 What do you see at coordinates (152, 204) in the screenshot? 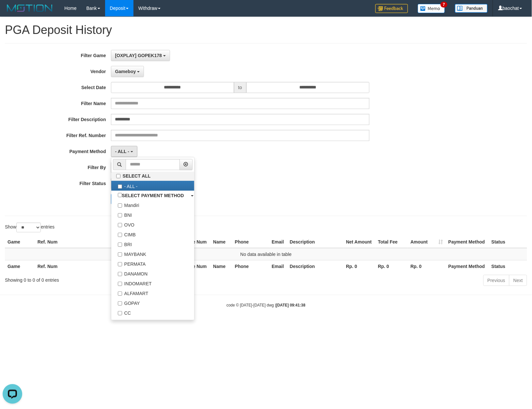
I see `label: Mandiri` at bounding box center [152, 204].